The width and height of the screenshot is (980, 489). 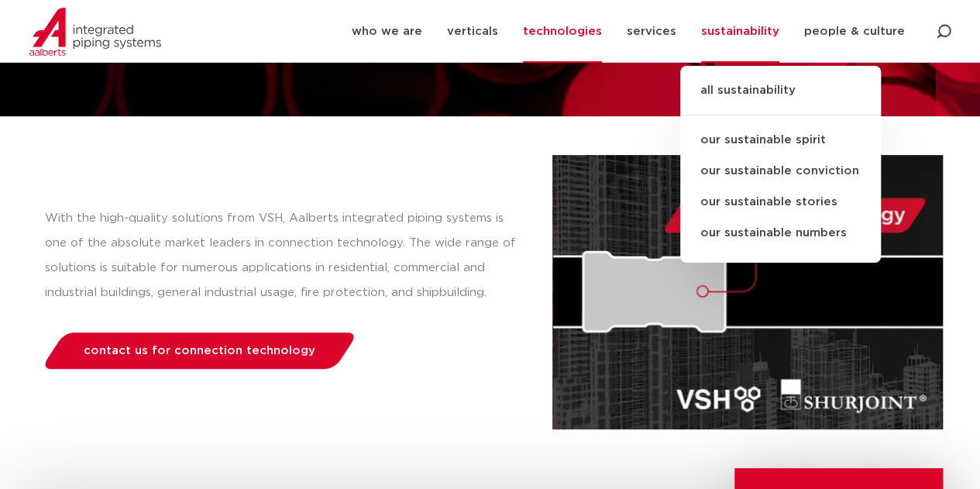 I want to click on a: our sustainable conviction, so click(x=780, y=171).